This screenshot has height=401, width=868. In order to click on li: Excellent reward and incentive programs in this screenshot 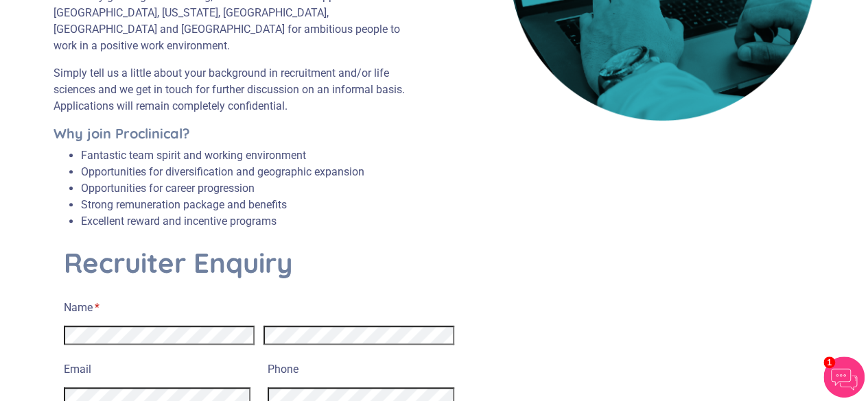, I will do `click(222, 221)`.